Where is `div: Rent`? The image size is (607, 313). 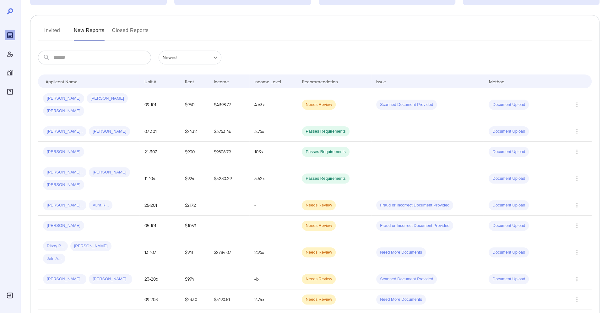 div: Rent is located at coordinates (190, 81).